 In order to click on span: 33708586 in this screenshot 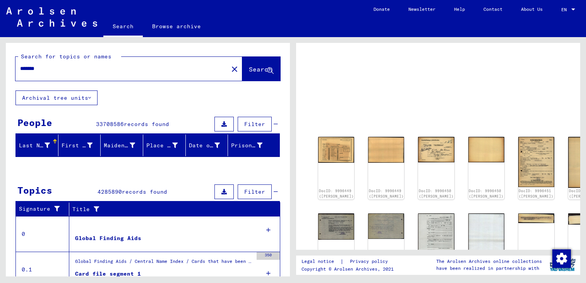, I will do `click(110, 124)`.